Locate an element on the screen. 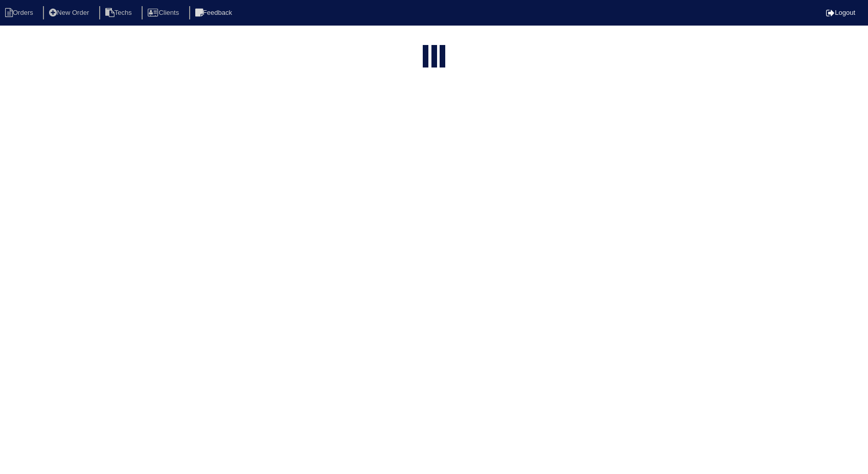  div: loading... is located at coordinates (434, 58).